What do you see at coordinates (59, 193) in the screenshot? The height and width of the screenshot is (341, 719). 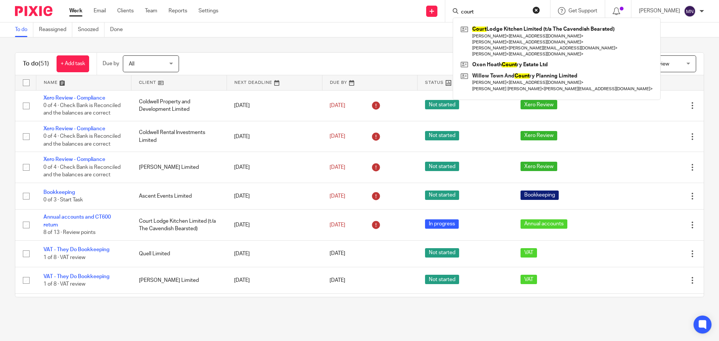 I see `a: Bookkeeping` at bounding box center [59, 193].